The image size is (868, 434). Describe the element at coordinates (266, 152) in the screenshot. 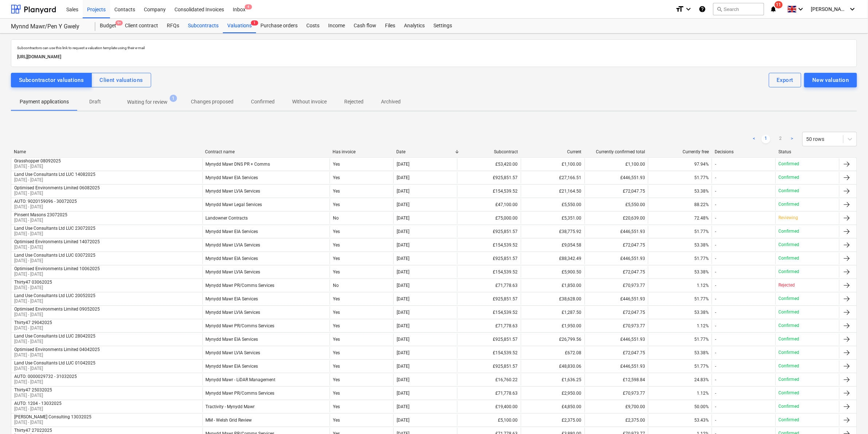

I see `div: Contract name` at that location.